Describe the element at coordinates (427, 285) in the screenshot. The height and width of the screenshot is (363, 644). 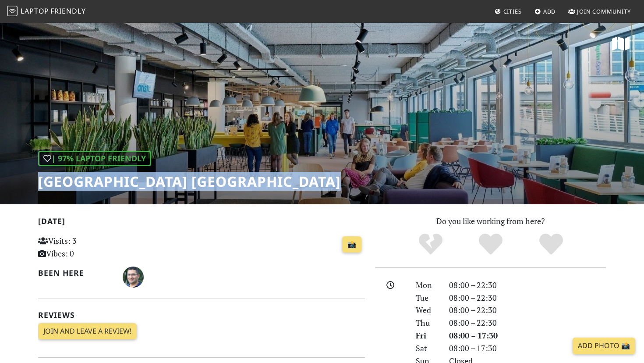
I see `div: Mon` at that location.